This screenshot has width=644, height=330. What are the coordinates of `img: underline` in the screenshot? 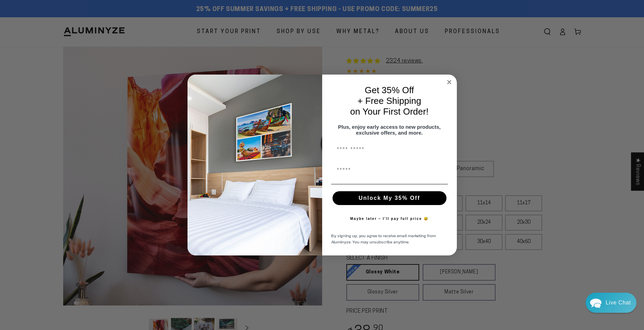 It's located at (390, 185).